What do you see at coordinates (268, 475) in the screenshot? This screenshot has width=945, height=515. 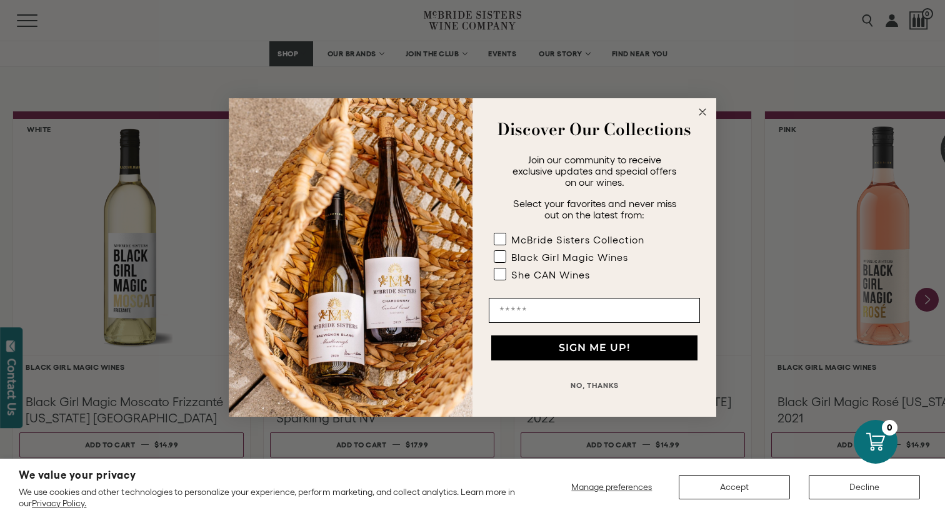 I see `h2: We value your privacy` at bounding box center [268, 475].